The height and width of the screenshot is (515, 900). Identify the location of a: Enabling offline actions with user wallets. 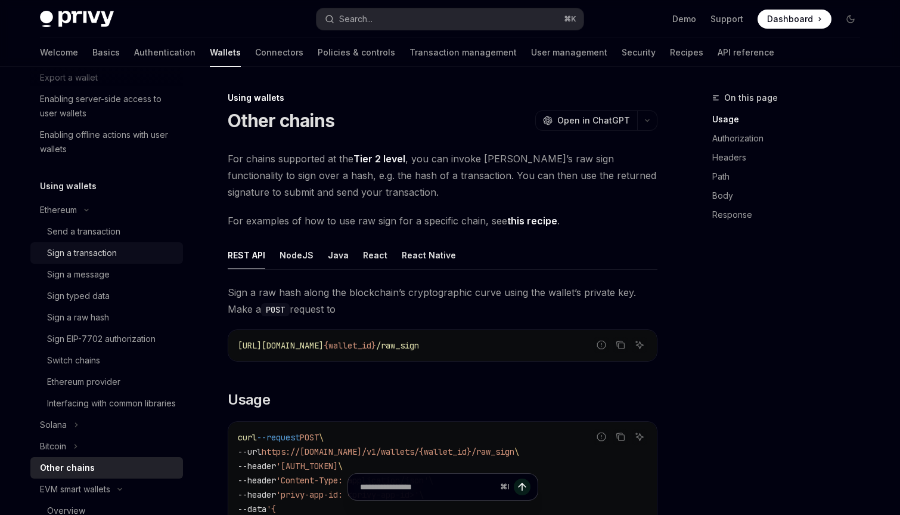
(107, 142).